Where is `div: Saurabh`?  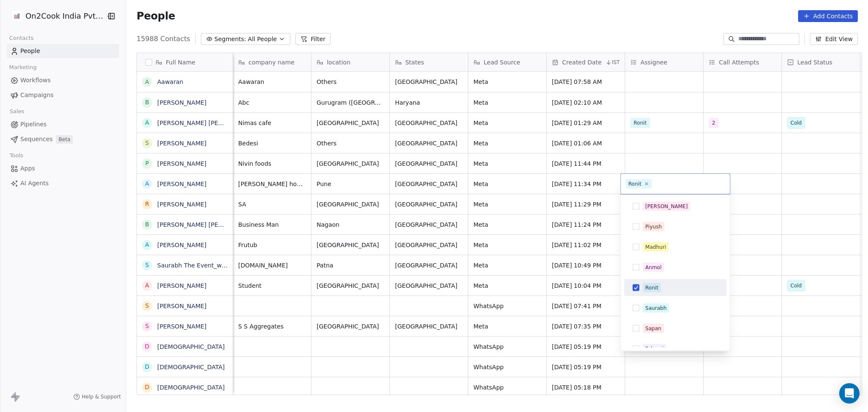
div: Saurabh is located at coordinates (656, 309).